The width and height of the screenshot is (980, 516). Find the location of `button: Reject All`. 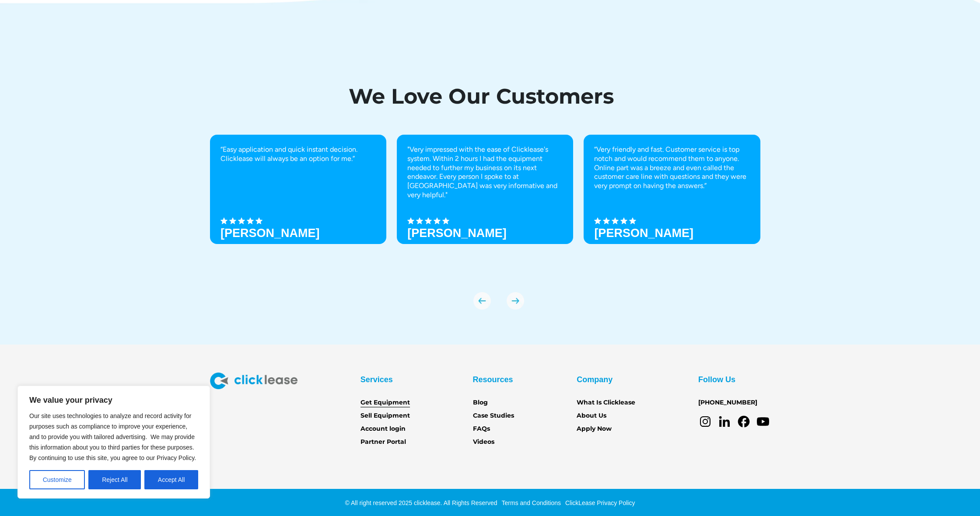

button: Reject All is located at coordinates (115, 480).